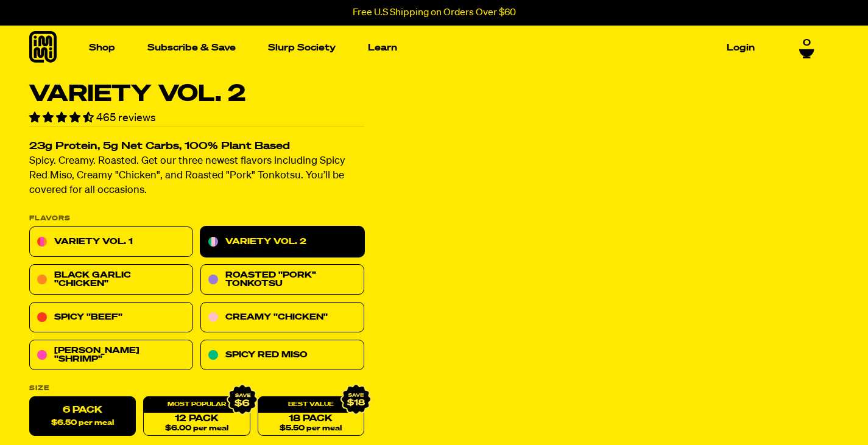 The image size is (868, 445). Describe the element at coordinates (196, 389) in the screenshot. I see `label: Size` at that location.